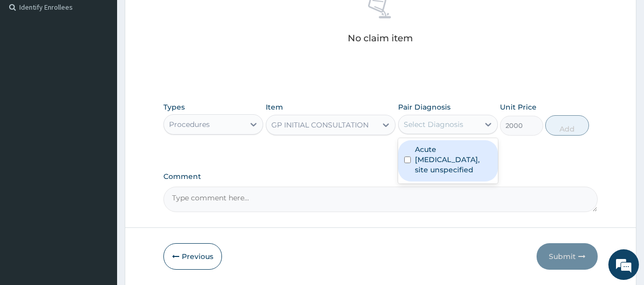  Describe the element at coordinates (380, 177) in the screenshot. I see `label: Comment` at that location.